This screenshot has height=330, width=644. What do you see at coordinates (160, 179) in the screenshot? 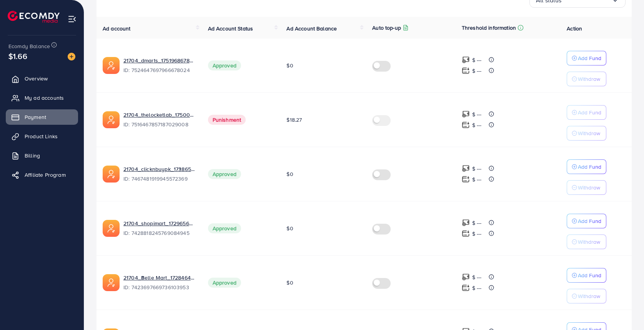
I see `span: ID: 7467481919945572369` at bounding box center [160, 179].